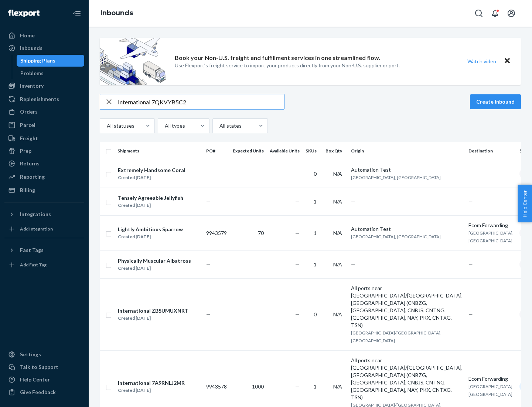  Describe the element at coordinates (31, 48) in the screenshot. I see `div: Inbounds` at that location.